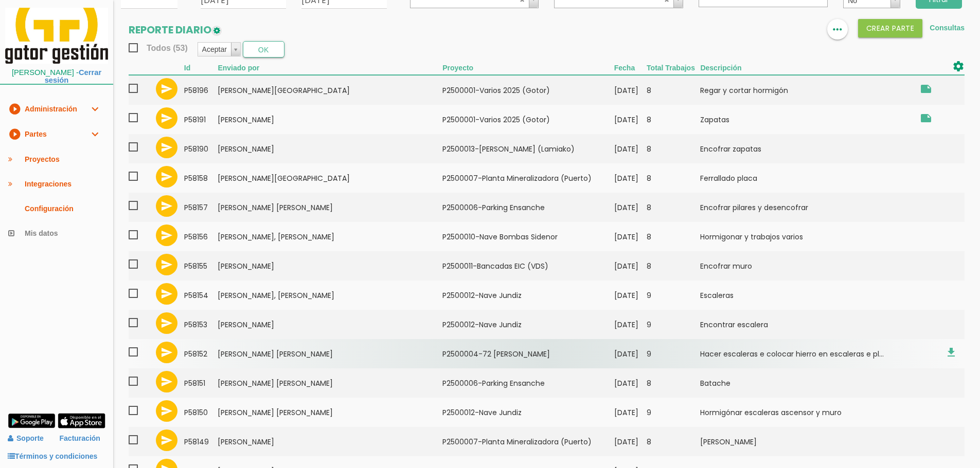 Image resolution: width=980 pixels, height=468 pixels. Describe the element at coordinates (32, 421) in the screenshot. I see `img: google-play.png` at that location.